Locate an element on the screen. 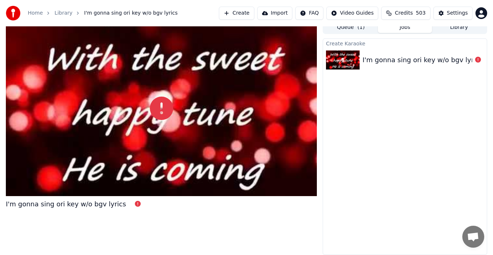 This screenshot has height=255, width=493. button: Settings is located at coordinates (452, 13).